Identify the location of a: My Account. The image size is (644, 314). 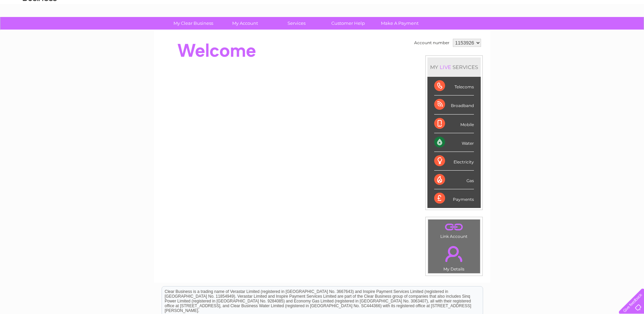
(245, 23).